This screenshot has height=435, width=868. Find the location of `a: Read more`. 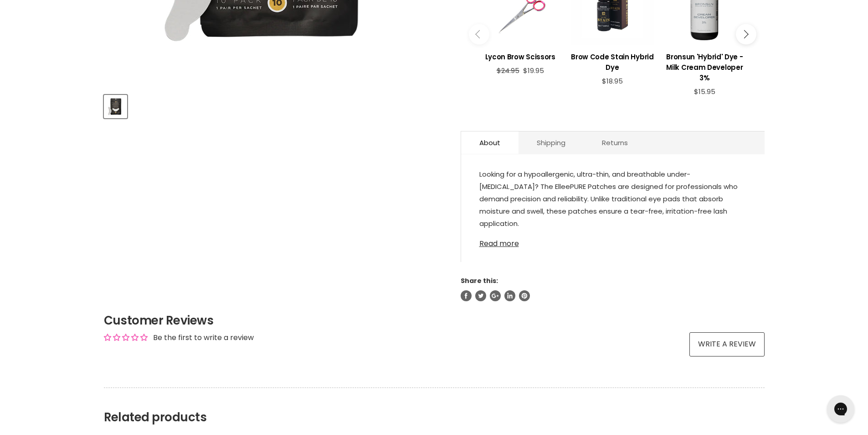

a: Read more is located at coordinates (613, 241).